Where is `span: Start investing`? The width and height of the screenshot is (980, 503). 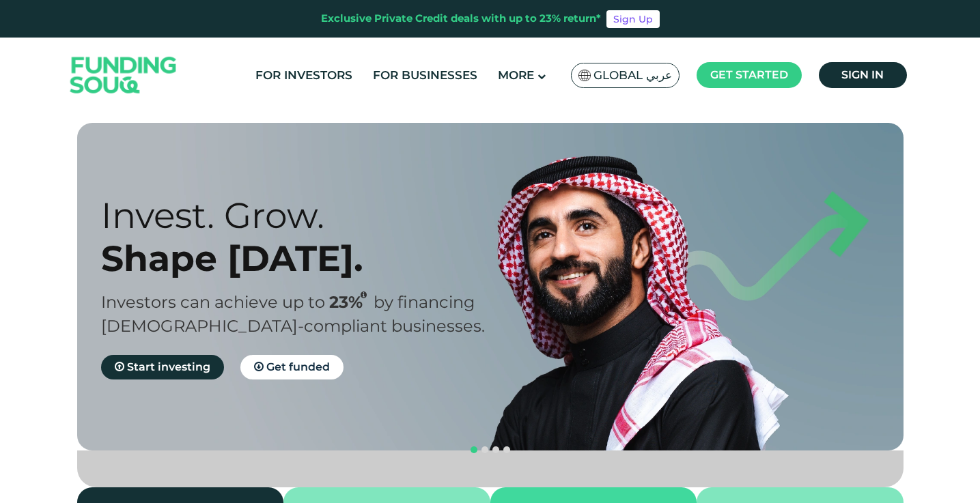
span: Start investing is located at coordinates (169, 366).